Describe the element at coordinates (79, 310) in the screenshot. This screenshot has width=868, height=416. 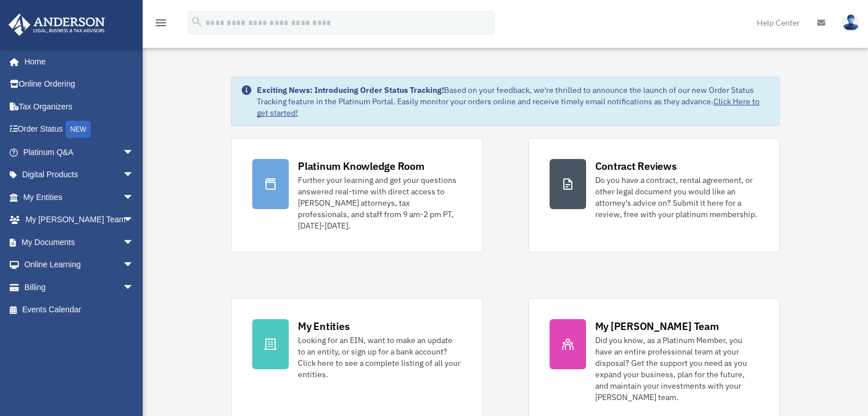
I see `a: Events Calendar` at that location.